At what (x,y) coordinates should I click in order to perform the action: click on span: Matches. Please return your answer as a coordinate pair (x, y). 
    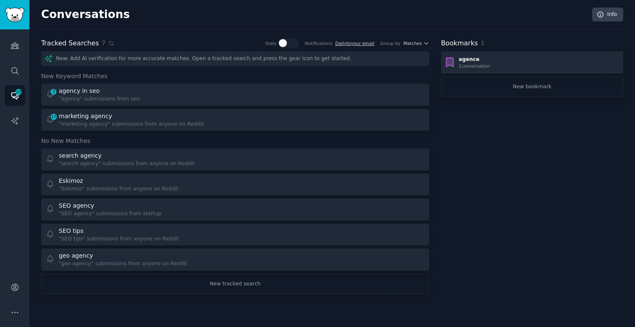
    Looking at the image, I should click on (413, 43).